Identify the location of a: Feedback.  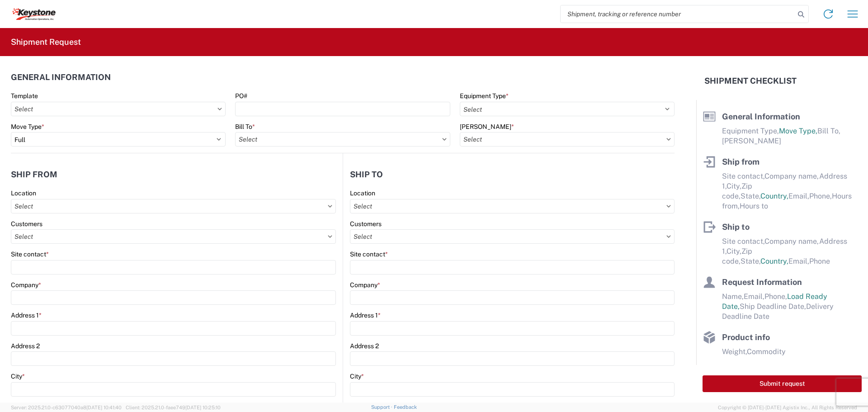
(405, 407).